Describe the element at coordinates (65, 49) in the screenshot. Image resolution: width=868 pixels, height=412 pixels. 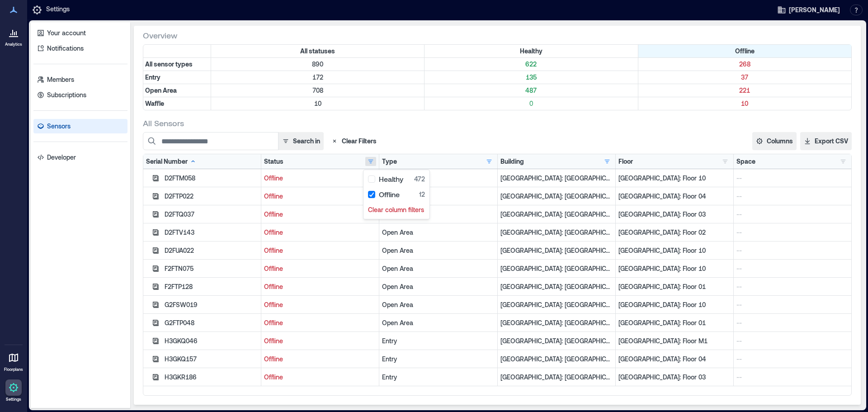
I see `p: Notifications` at that location.